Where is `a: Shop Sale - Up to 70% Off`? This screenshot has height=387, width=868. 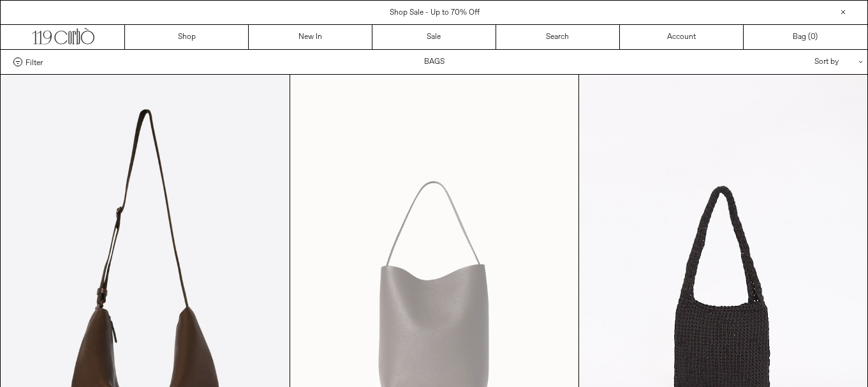
a: Shop Sale - Up to 70% Off is located at coordinates (434, 13).